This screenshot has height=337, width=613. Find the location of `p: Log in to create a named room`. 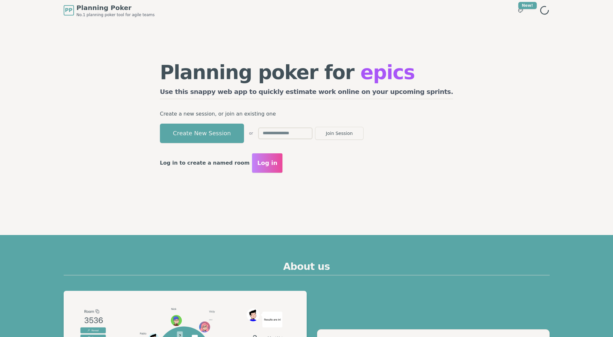

p: Log in to create a named room is located at coordinates (205, 163).